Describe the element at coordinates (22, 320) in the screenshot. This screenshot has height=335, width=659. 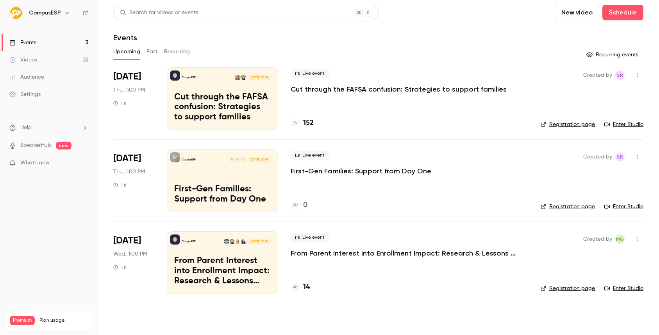
I see `span: Premium` at that location.